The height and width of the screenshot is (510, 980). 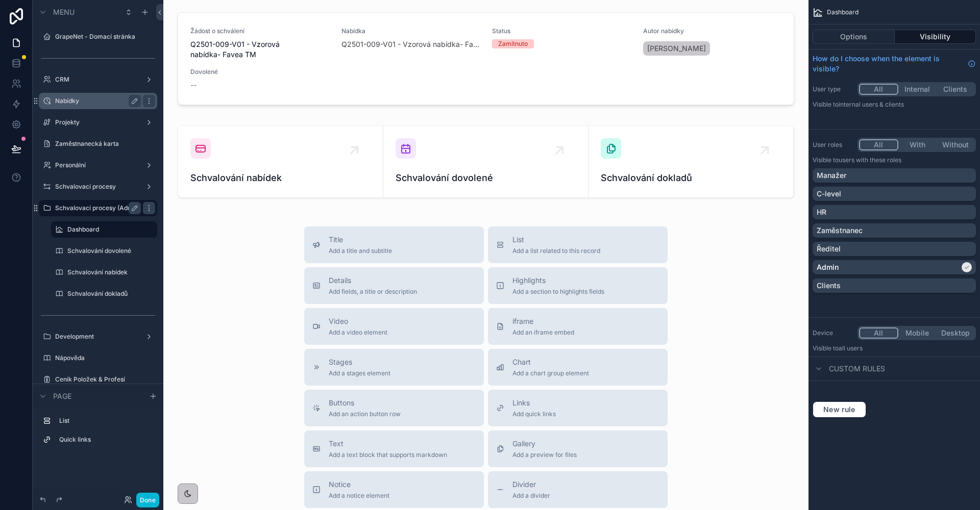 What do you see at coordinates (105, 358) in the screenshot?
I see `a: Nápověda` at bounding box center [105, 358].